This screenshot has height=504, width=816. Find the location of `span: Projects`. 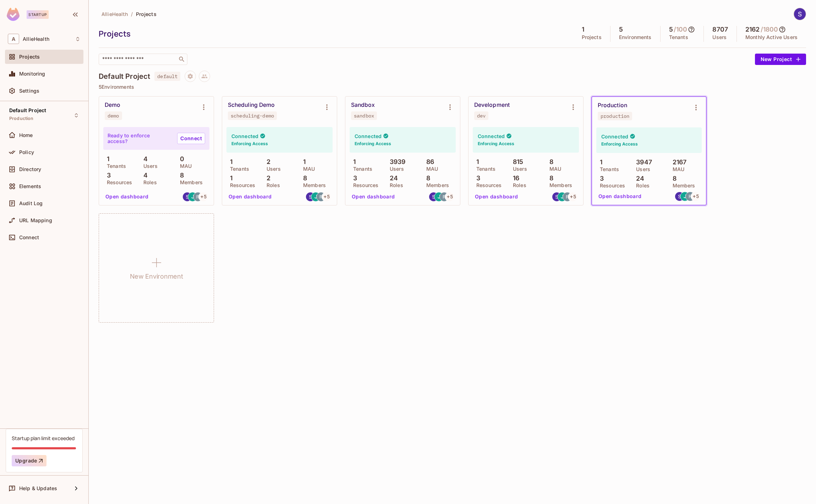

span: Projects is located at coordinates (146, 14).